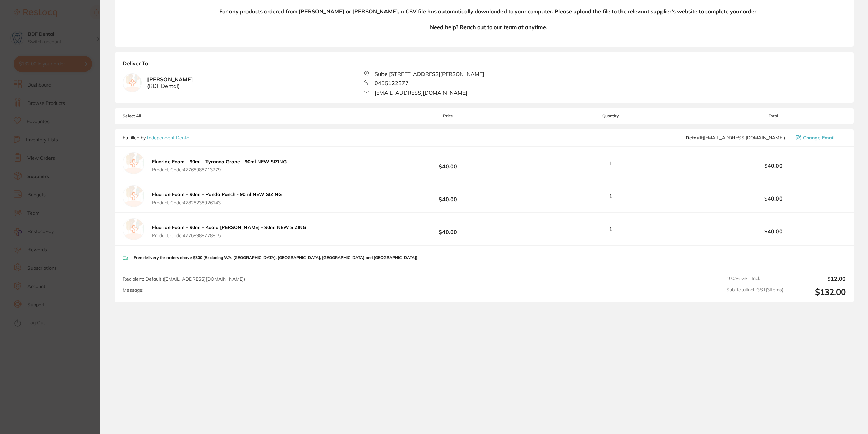  What do you see at coordinates (217, 198) in the screenshot?
I see `button: Fluoride Foam - 90ml - Panda Punch - 90ml NEW SIZING Product Code:47828238926143` at bounding box center [217, 198].